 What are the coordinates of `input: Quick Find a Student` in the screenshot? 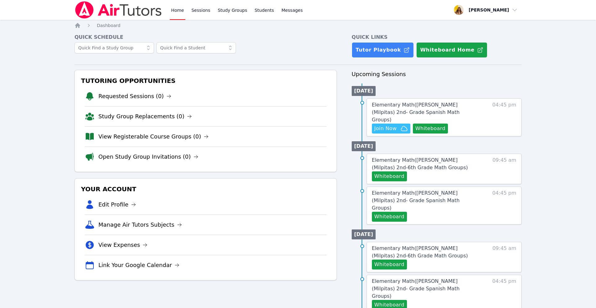 It's located at (196, 48).